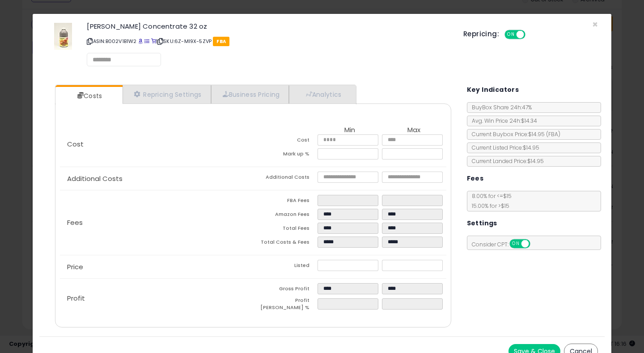  I want to click on h5: Repricing:, so click(482, 34).